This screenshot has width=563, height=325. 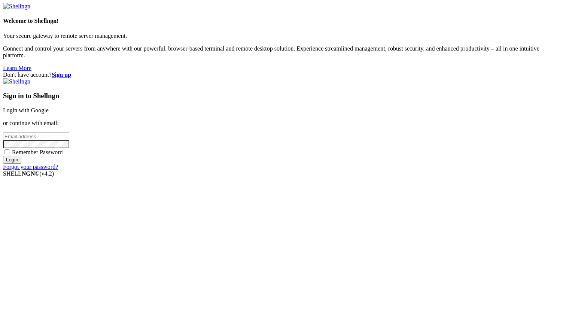 What do you see at coordinates (281, 36) in the screenshot?
I see `p: Your secure gateway to remote server management.` at bounding box center [281, 36].